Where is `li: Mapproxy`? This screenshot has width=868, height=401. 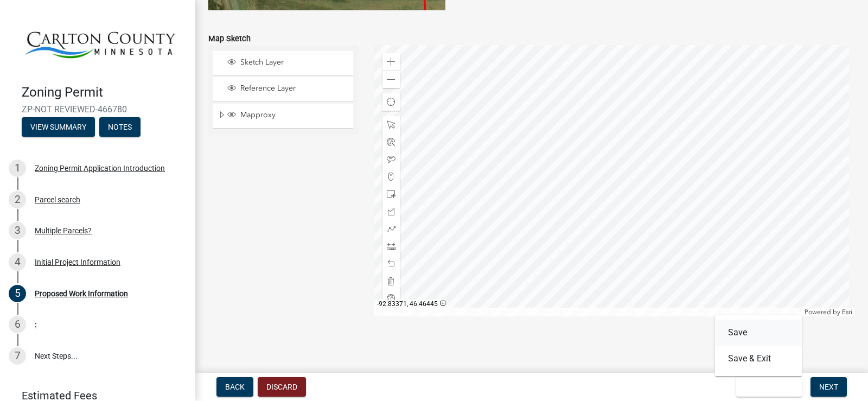 li: Mapproxy is located at coordinates (283, 116).